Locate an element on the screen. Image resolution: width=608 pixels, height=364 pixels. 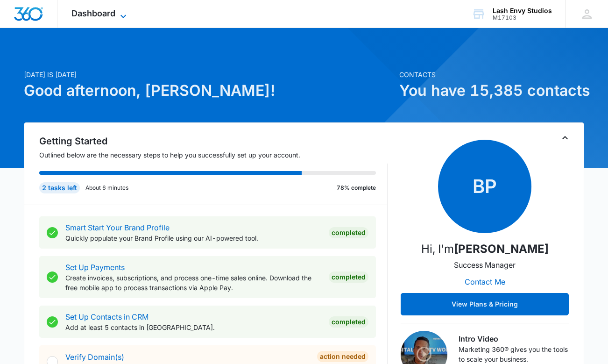
a: Set Up Payments is located at coordinates (95, 267).